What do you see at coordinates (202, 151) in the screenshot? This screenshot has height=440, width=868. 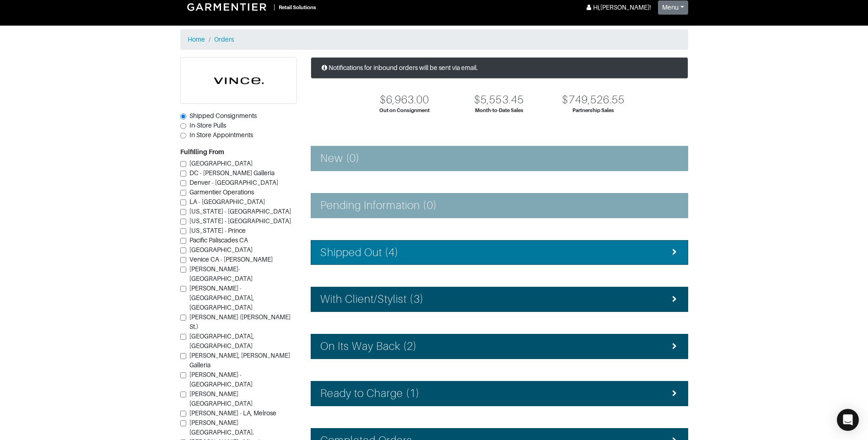 I see `label: Fulfilling From` at bounding box center [202, 151].